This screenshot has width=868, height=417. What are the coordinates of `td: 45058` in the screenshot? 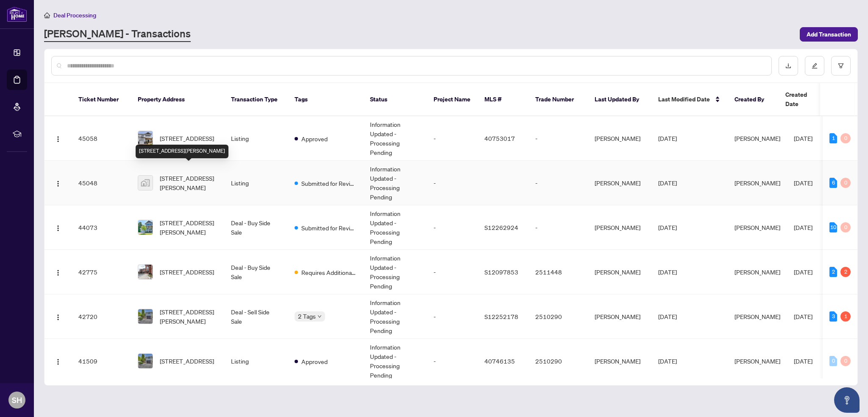 It's located at (101, 138).